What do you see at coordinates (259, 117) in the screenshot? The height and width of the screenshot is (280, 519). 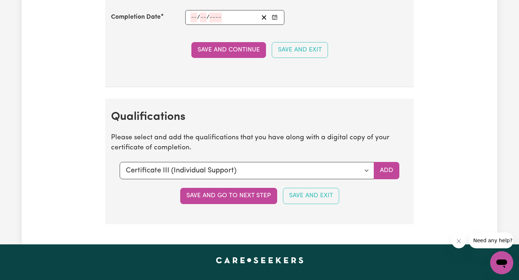 I see `h2: Qualifications` at bounding box center [259, 117].